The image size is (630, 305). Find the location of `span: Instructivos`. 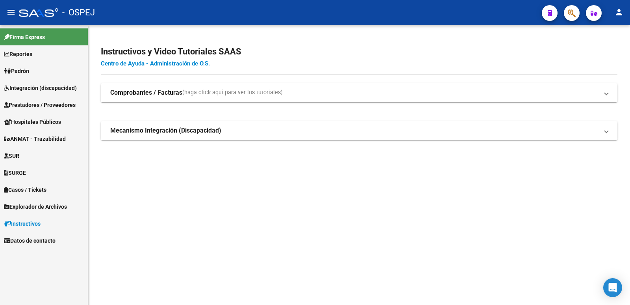

span: Instructivos is located at coordinates (22, 223).